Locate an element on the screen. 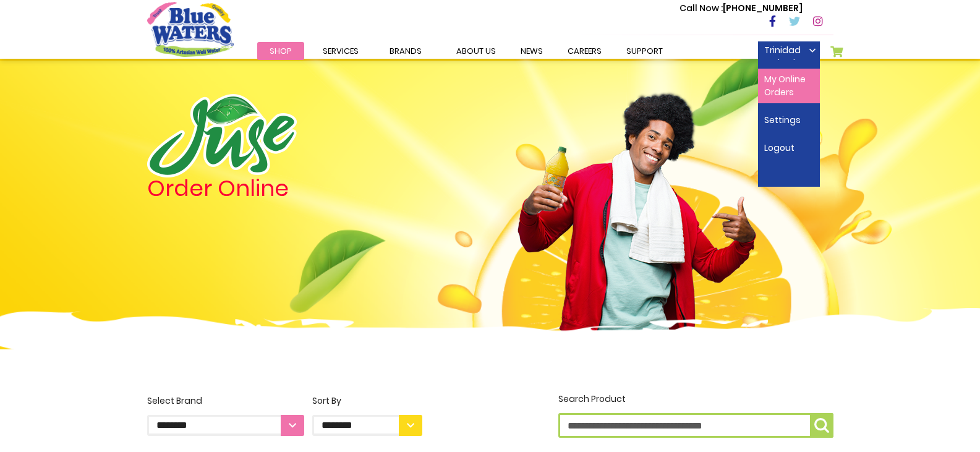 The image size is (980, 452). a: store logo is located at coordinates (191, 29).